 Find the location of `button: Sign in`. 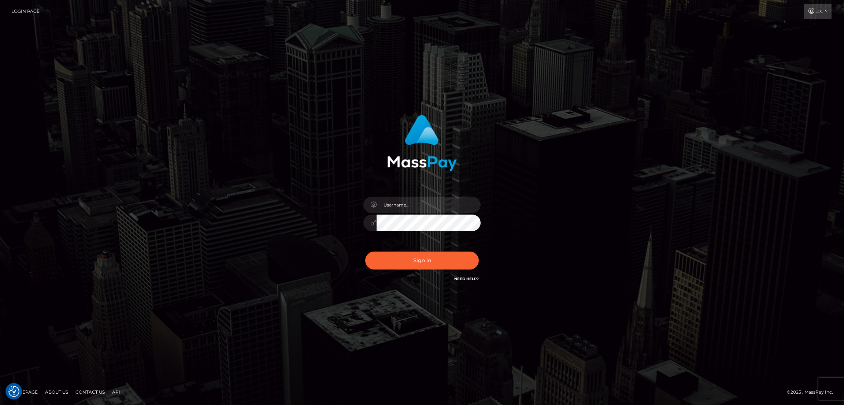

button: Sign in is located at coordinates (422, 260).